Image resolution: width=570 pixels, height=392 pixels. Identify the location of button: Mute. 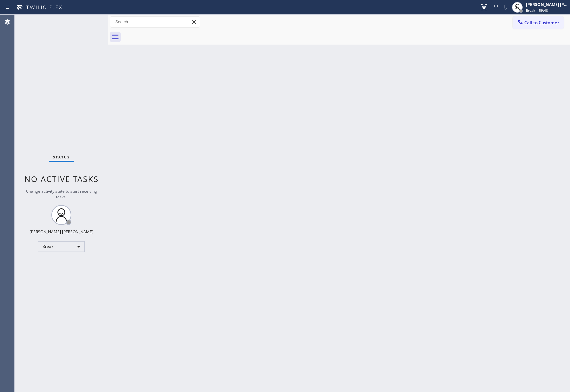
(505, 7).